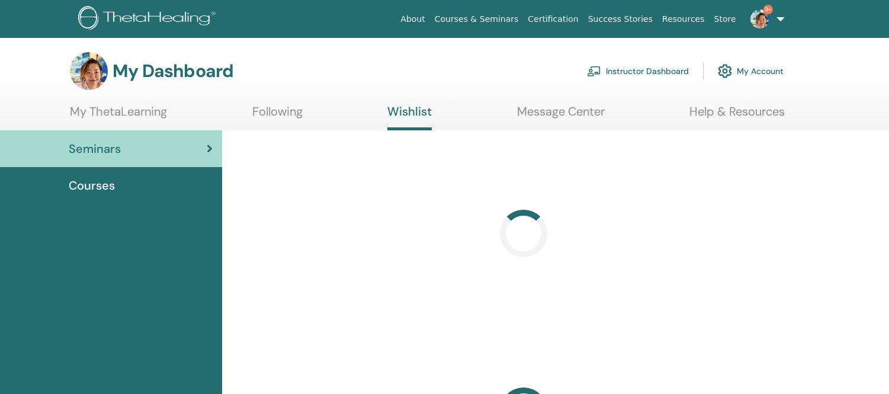 The image size is (889, 394). What do you see at coordinates (118, 115) in the screenshot?
I see `a: My ThetaLearning` at bounding box center [118, 115].